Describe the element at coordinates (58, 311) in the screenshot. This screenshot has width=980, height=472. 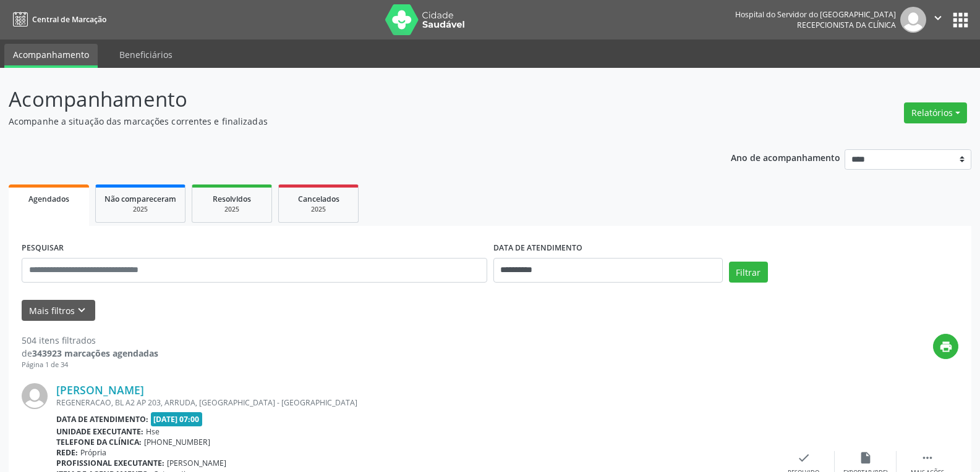
I see `button: Mais filtroskeyboard_arrow_down` at that location.